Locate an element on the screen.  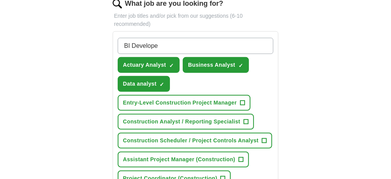
button: Entry-Level Construction Project Manager is located at coordinates (184, 103).